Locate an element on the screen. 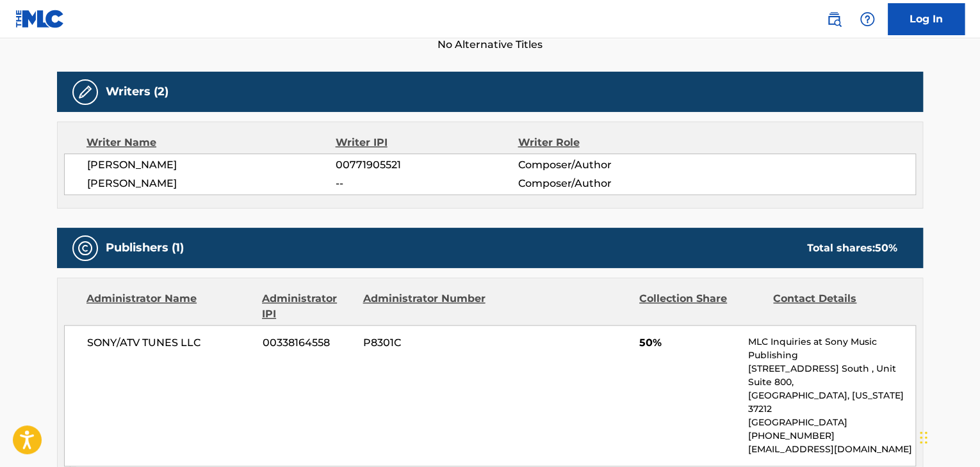 The image size is (980, 467). div: Administrator Number is located at coordinates (425, 306).